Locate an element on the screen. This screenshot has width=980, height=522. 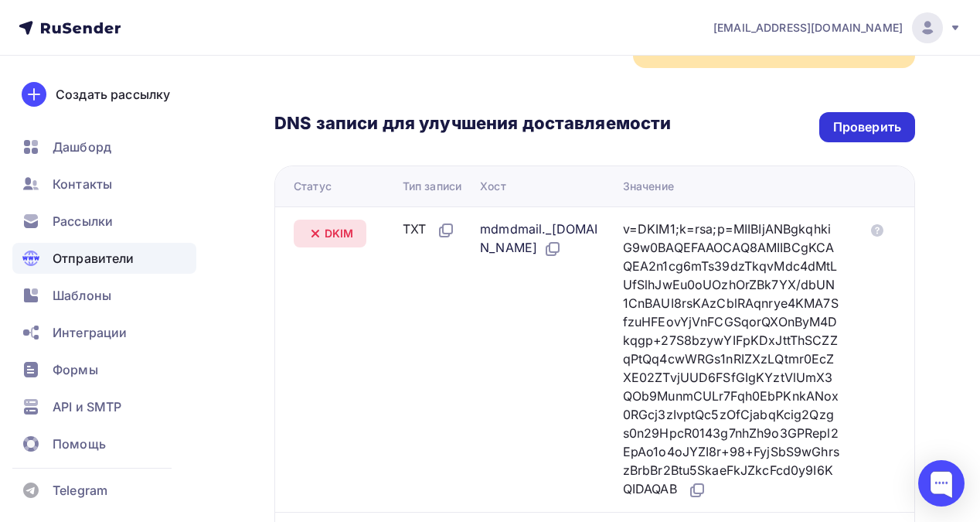
span: Интеграции is located at coordinates (90, 332).